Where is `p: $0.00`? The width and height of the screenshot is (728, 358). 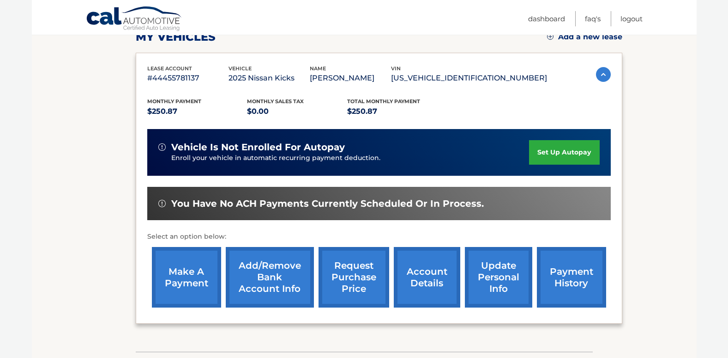 p: $0.00 is located at coordinates (297, 111).